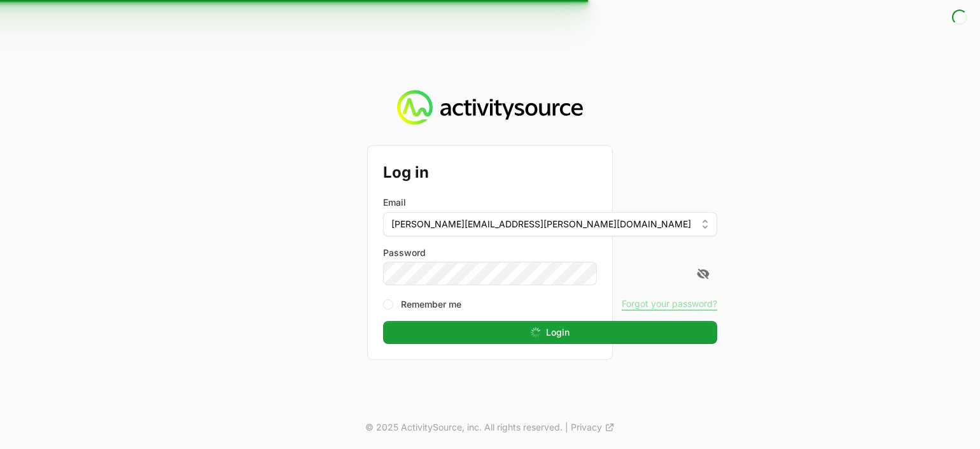  Describe the element at coordinates (550, 253) in the screenshot. I see `label: Password` at that location.